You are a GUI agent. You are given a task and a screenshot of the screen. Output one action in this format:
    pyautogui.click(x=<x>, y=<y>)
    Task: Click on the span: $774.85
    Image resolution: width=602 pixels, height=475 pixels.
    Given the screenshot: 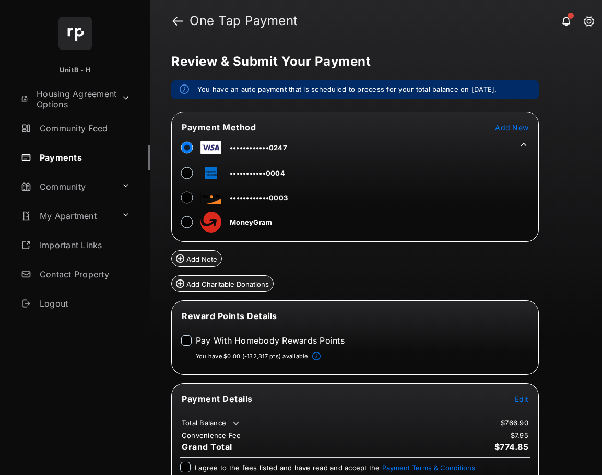 What is the action you would take?
    pyautogui.click(x=511, y=447)
    